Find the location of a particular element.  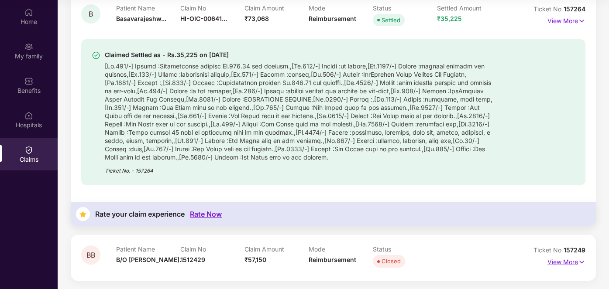

div: Closed is located at coordinates (391, 261).